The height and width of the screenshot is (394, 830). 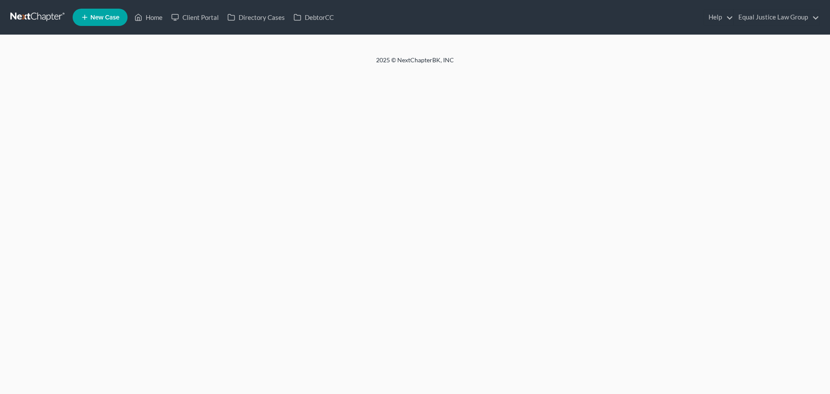 What do you see at coordinates (100, 17) in the screenshot?
I see `new-legal-case-button: New Case` at bounding box center [100, 17].